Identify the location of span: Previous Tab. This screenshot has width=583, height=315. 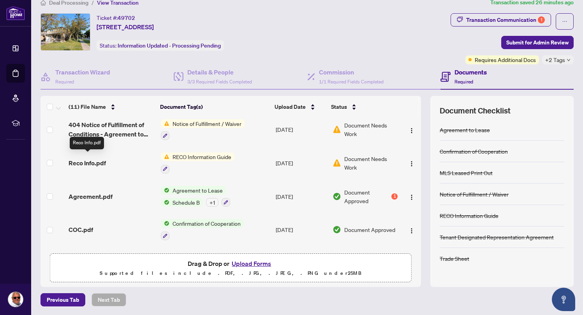
(63, 300).